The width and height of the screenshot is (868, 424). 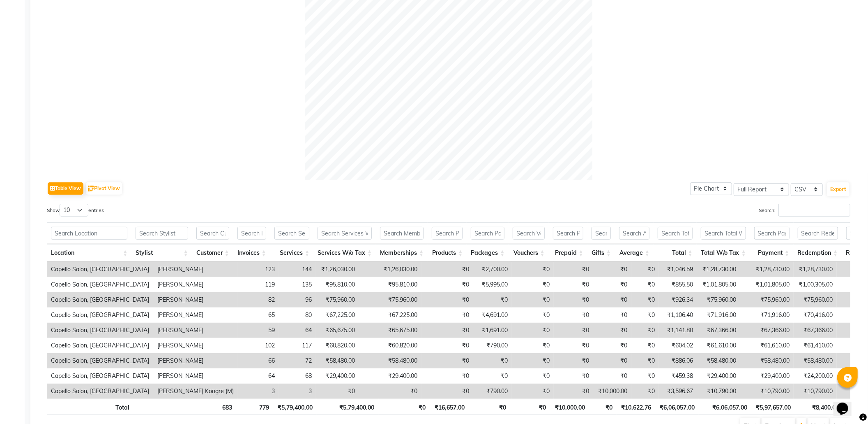 What do you see at coordinates (344, 253) in the screenshot?
I see `th: Services W/o Tax: activate to sort column ascending` at bounding box center [344, 253].